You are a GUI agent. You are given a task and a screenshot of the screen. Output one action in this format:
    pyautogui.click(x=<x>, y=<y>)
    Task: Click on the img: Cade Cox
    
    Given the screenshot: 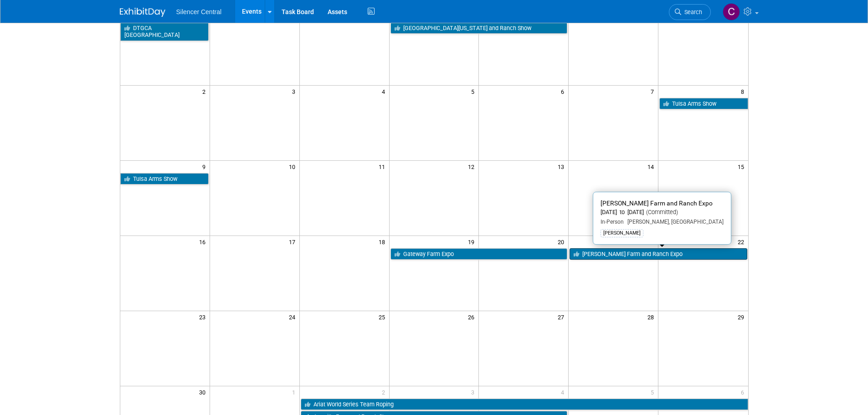 What is the action you would take?
    pyautogui.click(x=731, y=12)
    